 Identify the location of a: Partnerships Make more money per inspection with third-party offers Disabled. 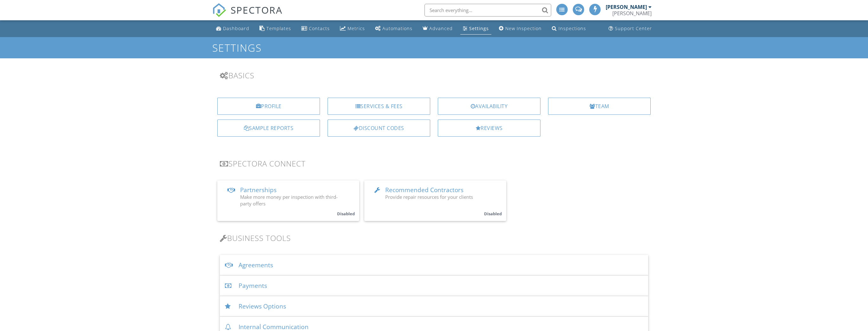
(288, 200).